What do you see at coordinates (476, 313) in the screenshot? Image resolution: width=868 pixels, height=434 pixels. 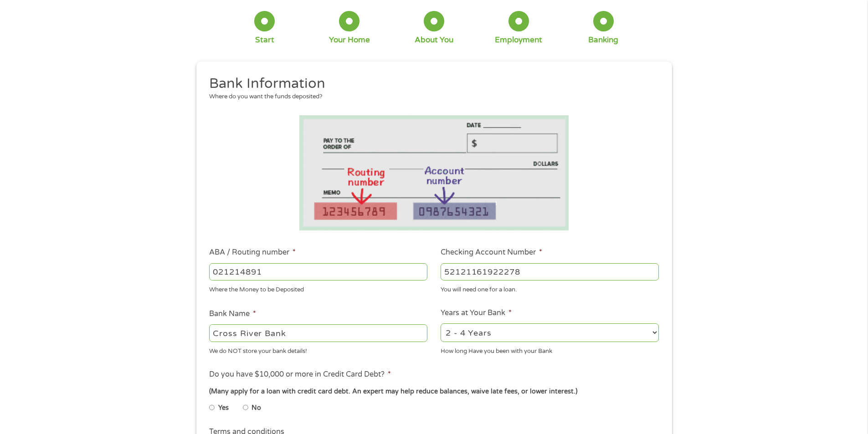 I see `label: Years at Your Bank` at bounding box center [476, 313].